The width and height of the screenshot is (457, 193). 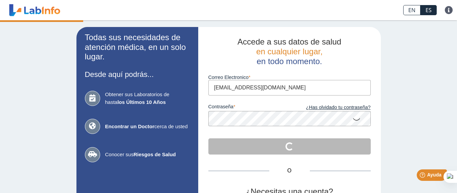 What do you see at coordinates (290, 77) in the screenshot?
I see `label: Correo Electronico` at bounding box center [290, 77].